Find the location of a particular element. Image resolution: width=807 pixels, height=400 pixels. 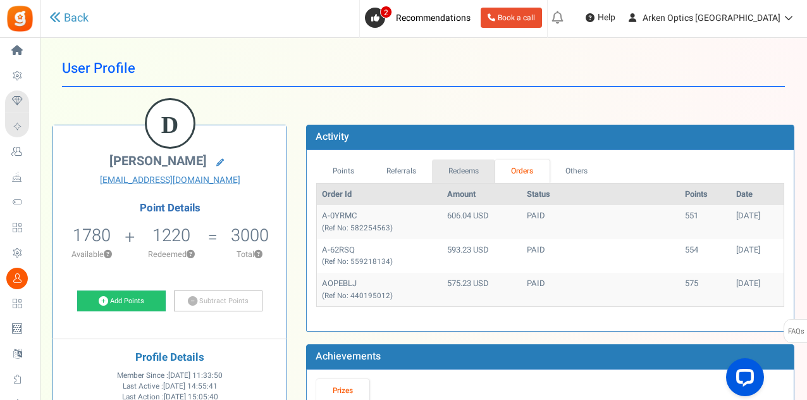

td: 575 is located at coordinates (705, 289).